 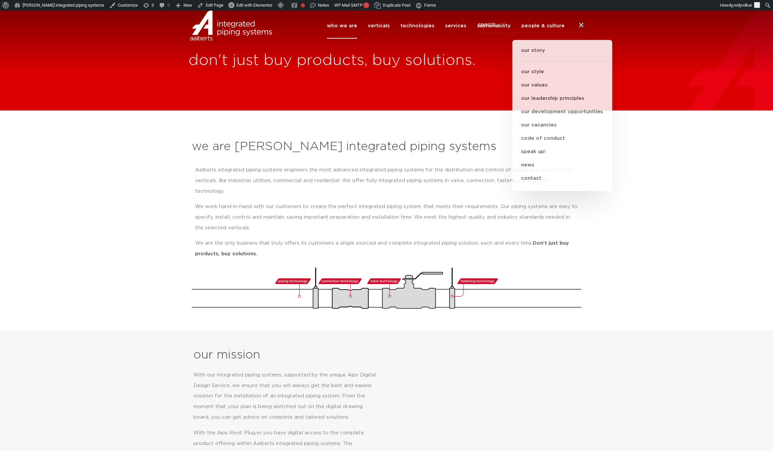 I want to click on a: our story, so click(x=563, y=54).